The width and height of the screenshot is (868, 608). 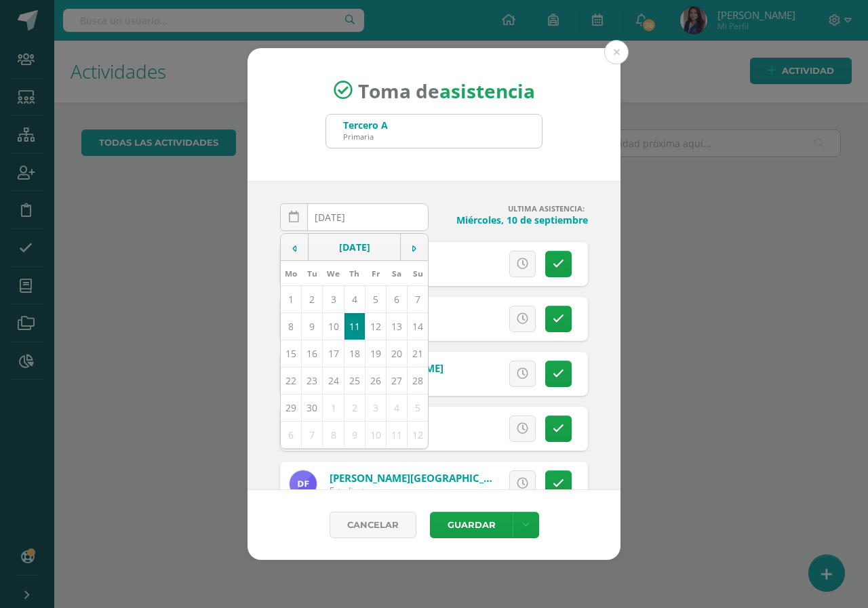 I want to click on td: 21, so click(x=418, y=354).